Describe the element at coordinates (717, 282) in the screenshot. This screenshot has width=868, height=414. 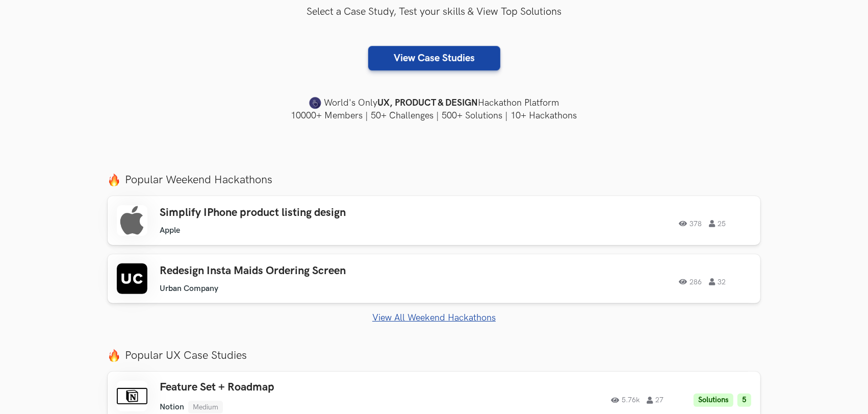
I see `span: 32` at that location.